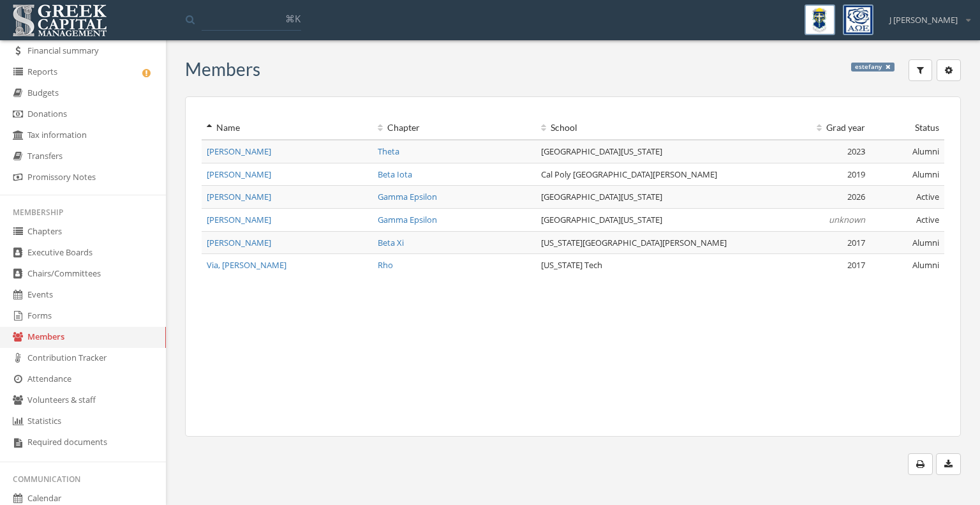  Describe the element at coordinates (847, 220) in the screenshot. I see `em: unknown` at that location.